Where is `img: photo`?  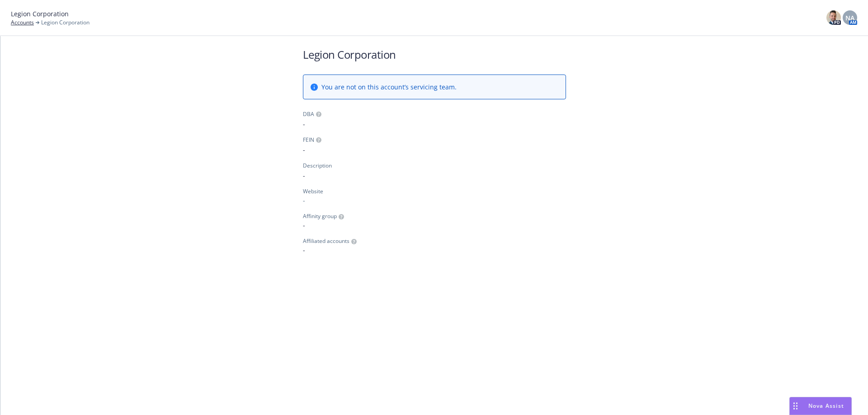 img: photo is located at coordinates (833, 17).